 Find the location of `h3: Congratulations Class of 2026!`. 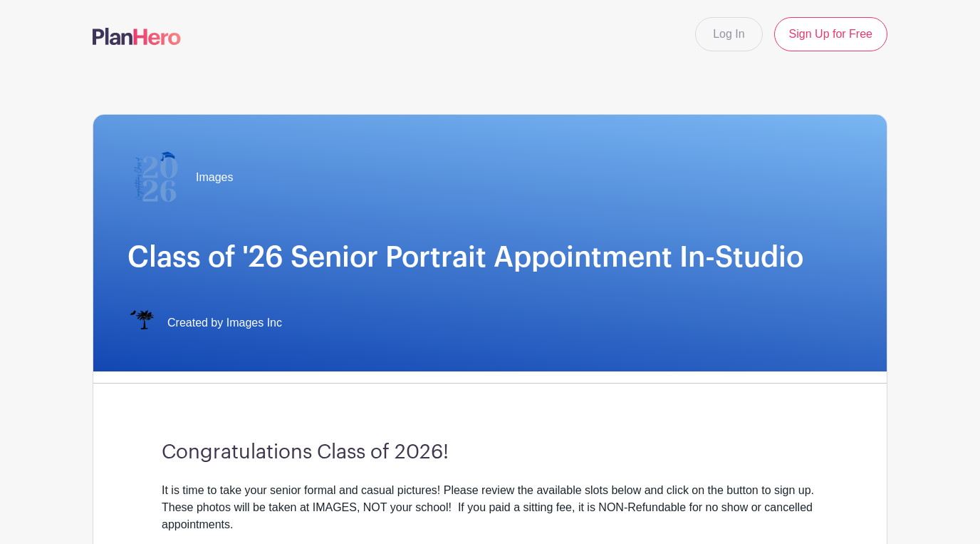

h3: Congratulations Class of 2026! is located at coordinates (490, 453).